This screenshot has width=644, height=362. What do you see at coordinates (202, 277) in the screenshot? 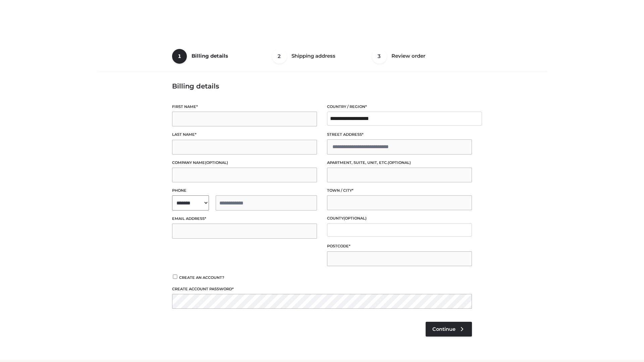
I see `span: Create an account?` at bounding box center [202, 277].